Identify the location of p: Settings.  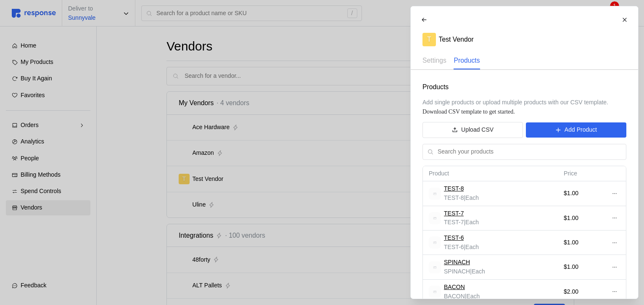
(434, 60).